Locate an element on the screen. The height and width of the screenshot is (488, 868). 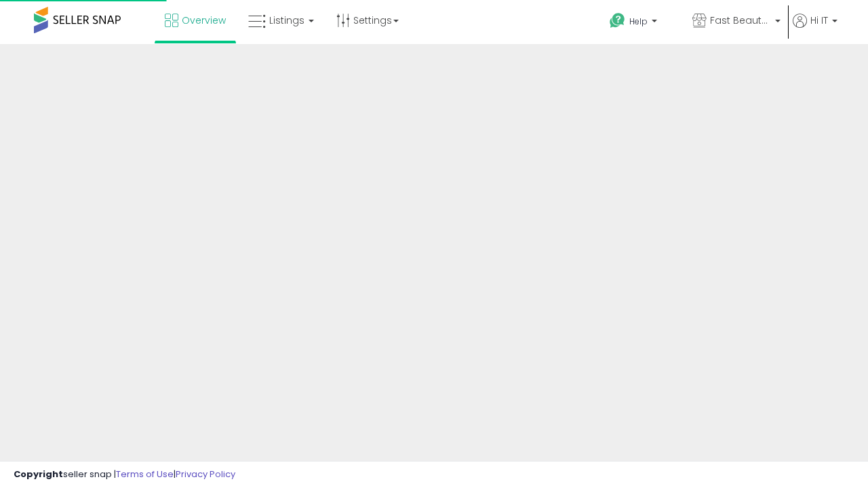
span: Help is located at coordinates (638, 21).